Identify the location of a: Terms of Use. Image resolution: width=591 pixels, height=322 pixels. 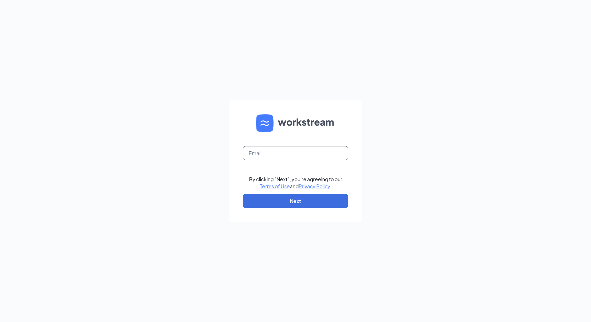
(275, 186).